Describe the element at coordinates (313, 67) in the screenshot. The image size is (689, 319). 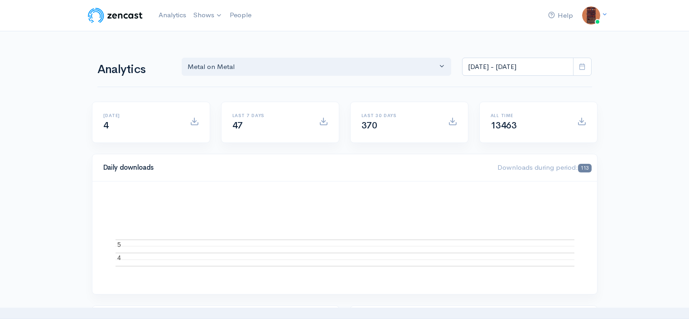
I see `div: Metal on Metal` at that location.